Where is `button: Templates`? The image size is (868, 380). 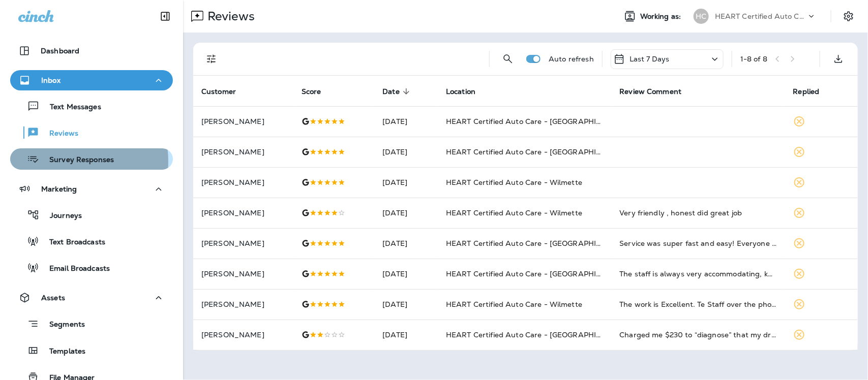 button: Templates is located at coordinates (92, 350).